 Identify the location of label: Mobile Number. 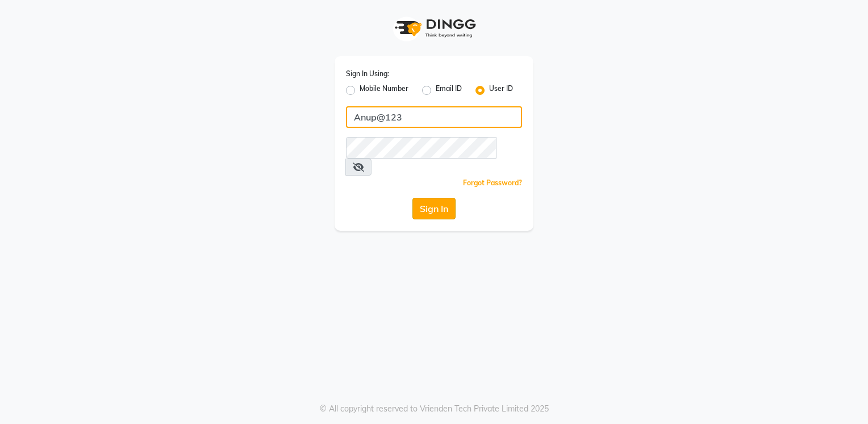
(383, 91).